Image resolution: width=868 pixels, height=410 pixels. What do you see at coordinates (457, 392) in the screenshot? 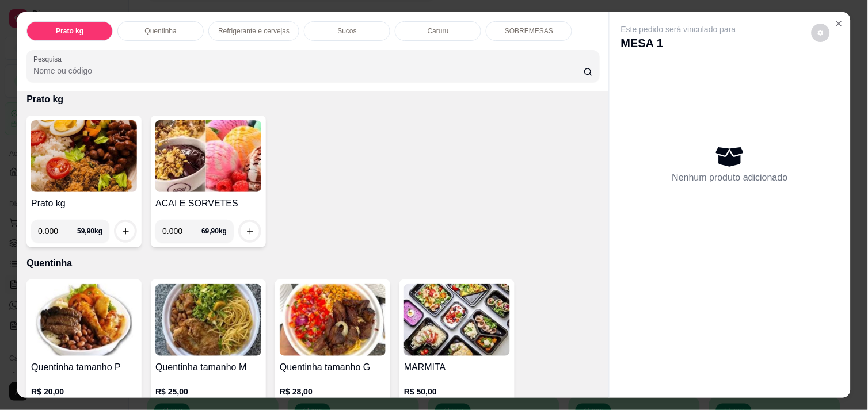
I see `p: R$ 50,00` at bounding box center [457, 392].